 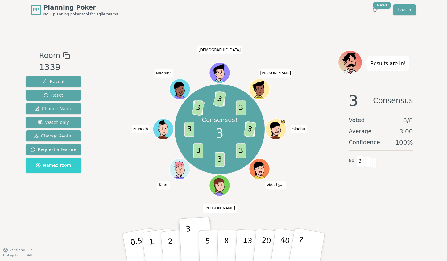 What do you see at coordinates (81, 7) in the screenshot?
I see `span: Planning Poker` at bounding box center [81, 7].